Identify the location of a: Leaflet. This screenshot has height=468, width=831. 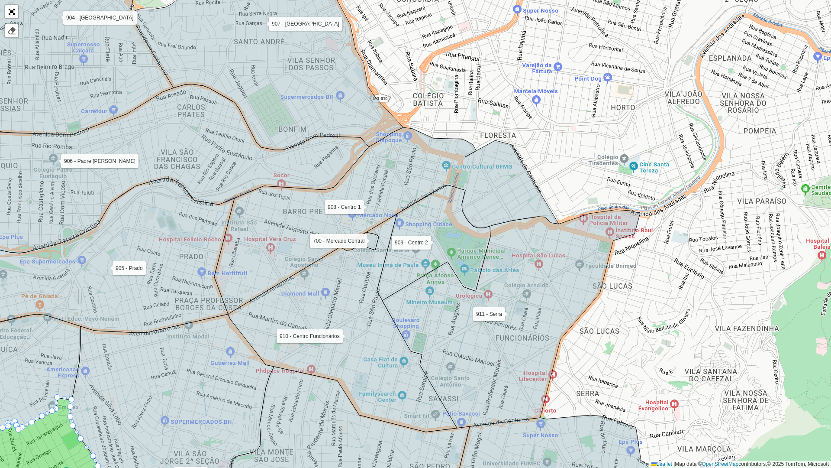
(662, 464).